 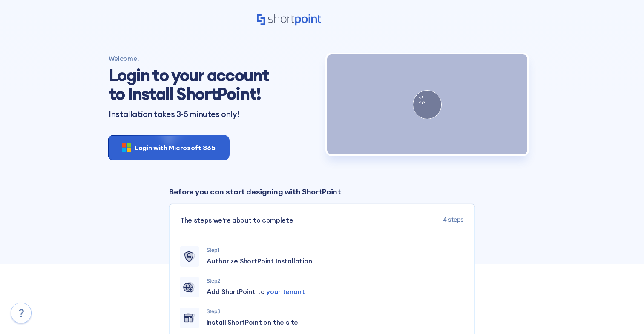 I want to click on span: Install ShortPoint on the site, so click(x=253, y=322).